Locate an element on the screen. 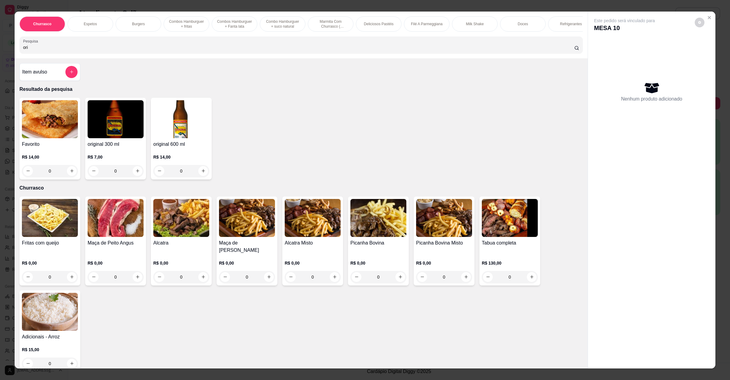 This screenshot has width=730, height=380. p: Filé A Parmeggiana is located at coordinates (427, 24).